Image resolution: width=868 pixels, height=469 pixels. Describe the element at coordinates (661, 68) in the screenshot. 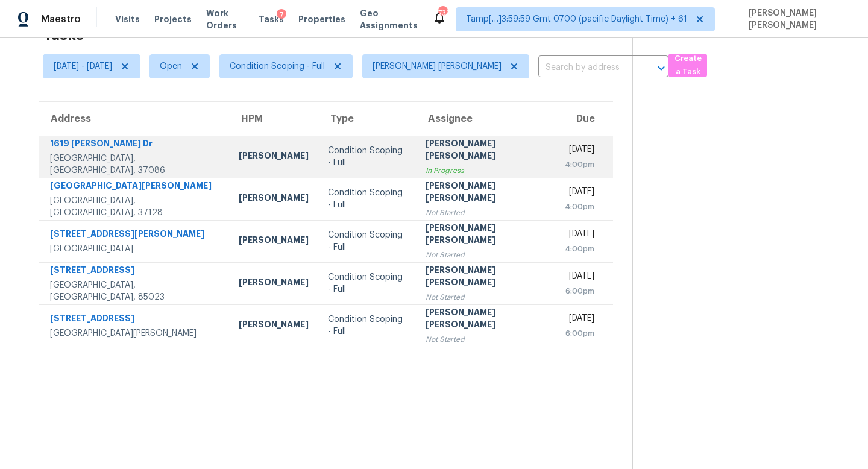

I see `button: Open` at that location.